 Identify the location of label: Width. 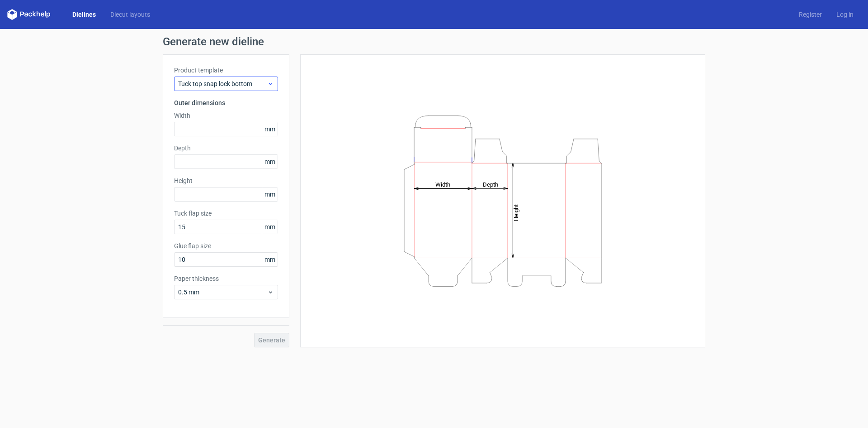
(226, 115).